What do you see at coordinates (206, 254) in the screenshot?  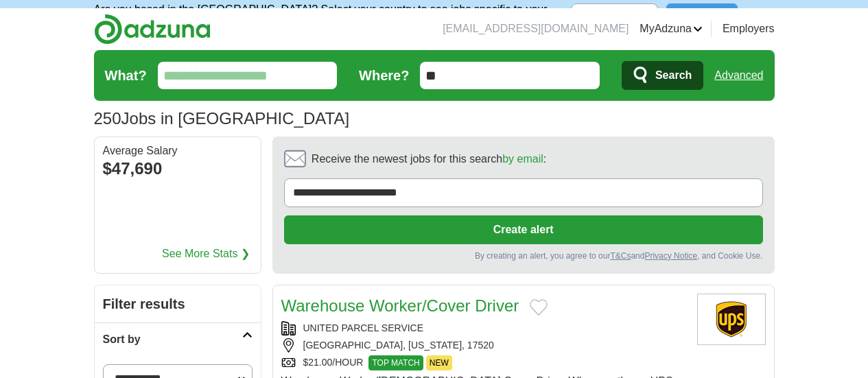 I see `a: See More Stats ❯` at bounding box center [206, 254].